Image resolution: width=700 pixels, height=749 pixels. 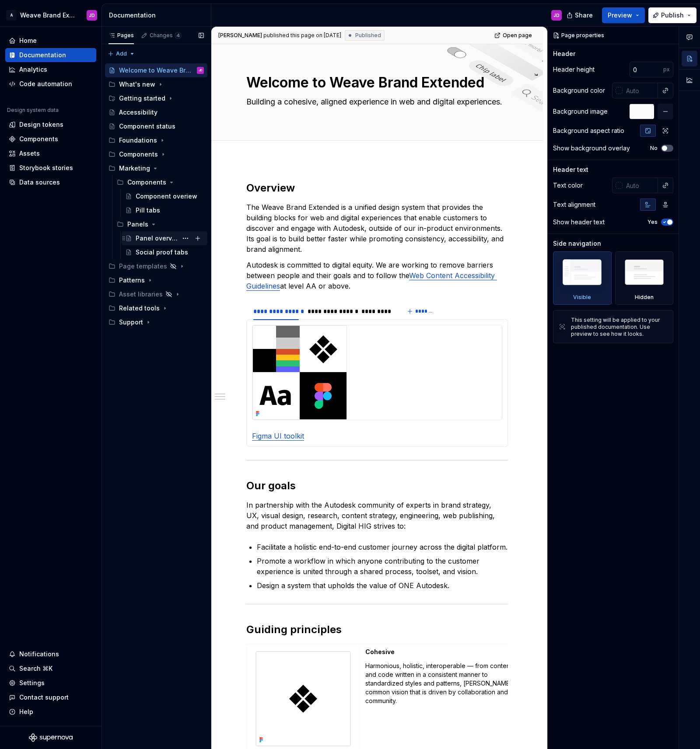 I want to click on a: Figma UI toolkit, so click(x=278, y=436).